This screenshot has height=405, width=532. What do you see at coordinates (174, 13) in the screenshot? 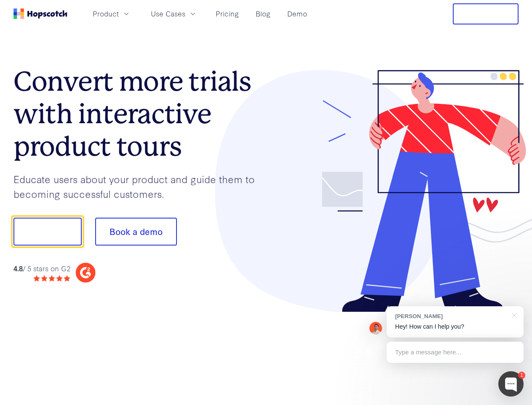
I see `button: Use Cases` at bounding box center [174, 13].